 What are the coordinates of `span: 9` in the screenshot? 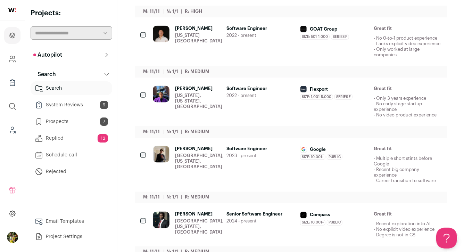 It's located at (104, 105).